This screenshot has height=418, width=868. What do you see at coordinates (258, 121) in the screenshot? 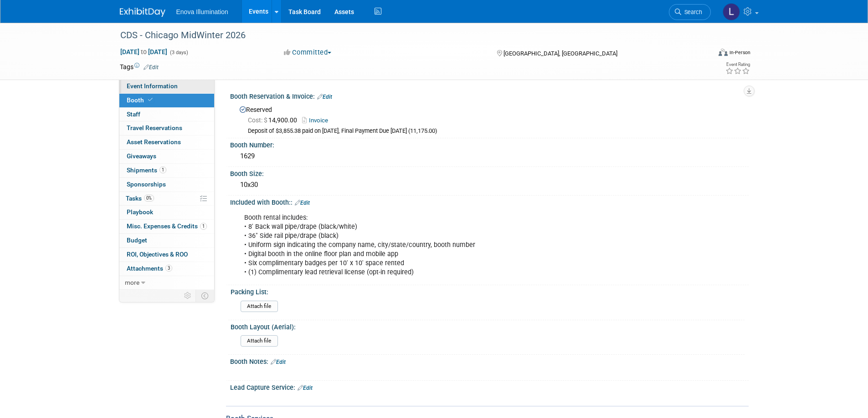
I see `span: Cost: $` at bounding box center [258, 121].